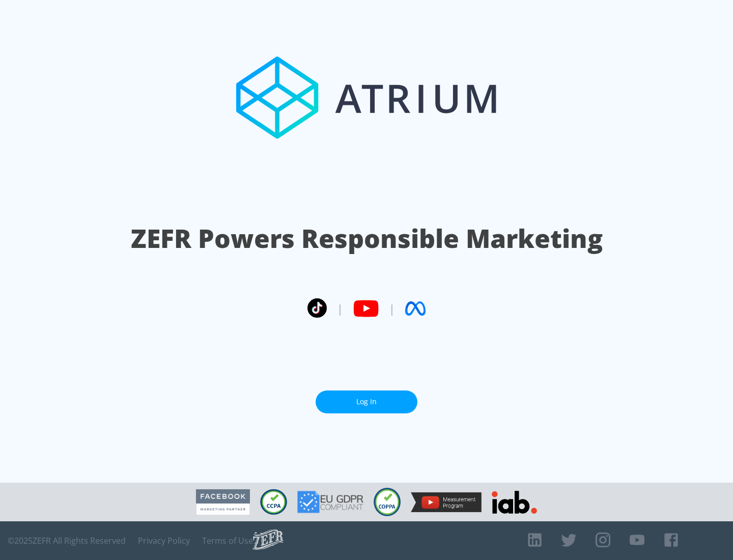 This screenshot has width=733, height=560. I want to click on a: Privacy Policy, so click(164, 541).